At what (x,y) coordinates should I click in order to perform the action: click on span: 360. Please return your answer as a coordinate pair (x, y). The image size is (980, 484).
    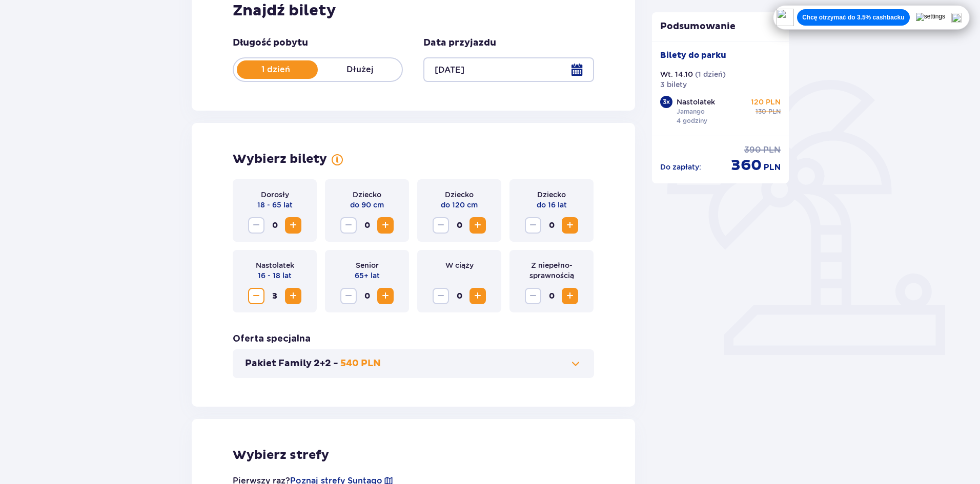
    Looking at the image, I should click on (746, 166).